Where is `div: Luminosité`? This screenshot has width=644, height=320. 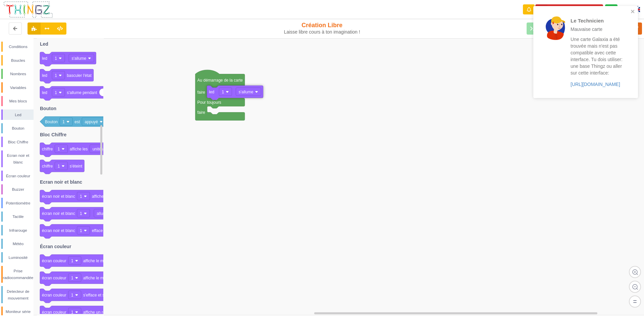 div: Luminosité is located at coordinates (18, 258).